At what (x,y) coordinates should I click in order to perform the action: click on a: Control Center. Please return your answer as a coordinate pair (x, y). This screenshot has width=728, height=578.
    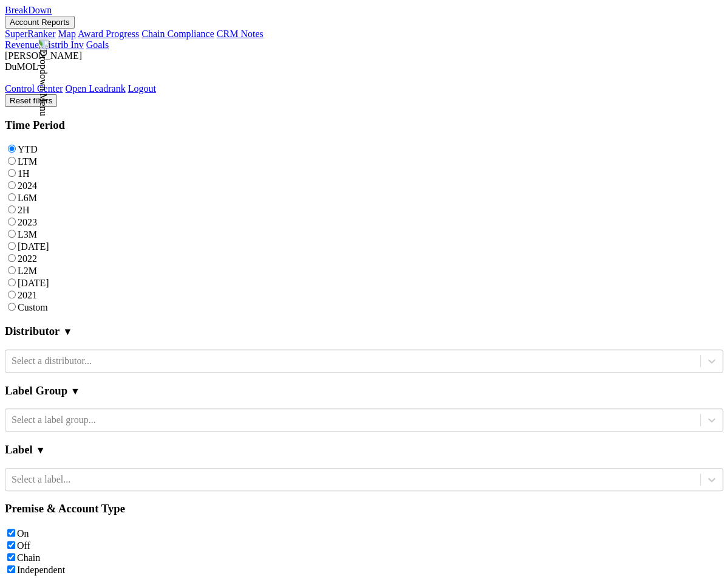
    Looking at the image, I should click on (34, 88).